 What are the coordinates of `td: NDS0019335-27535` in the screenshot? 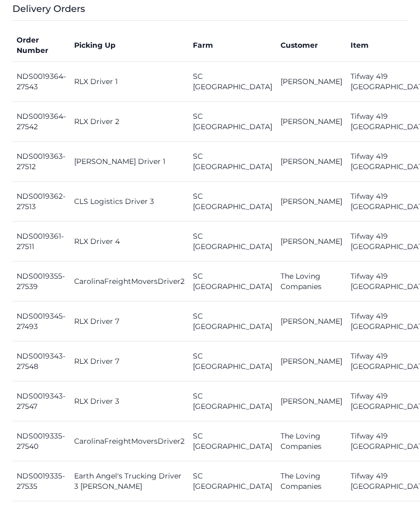 It's located at (41, 482).